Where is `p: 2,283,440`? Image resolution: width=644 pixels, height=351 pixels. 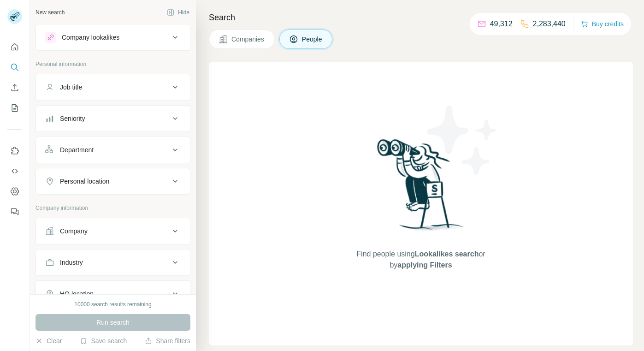
p: 2,283,440 is located at coordinates (549, 24).